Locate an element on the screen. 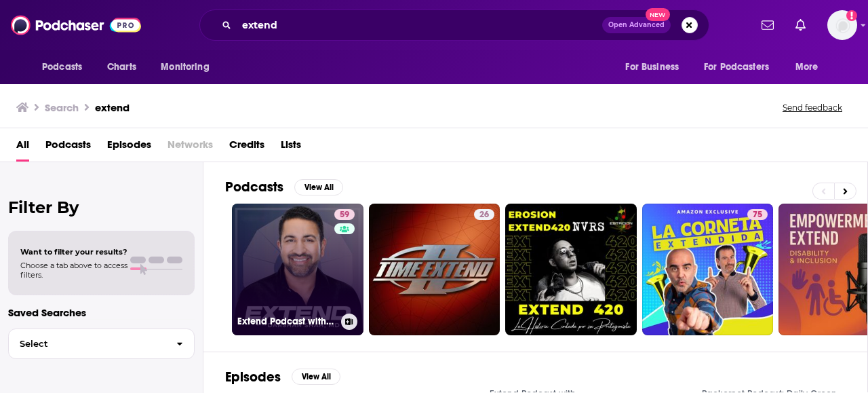  img: User Profile is located at coordinates (842, 25).